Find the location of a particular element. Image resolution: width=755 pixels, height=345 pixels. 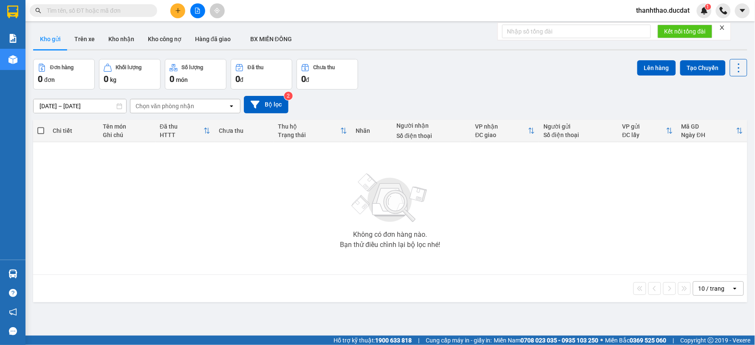

div: Không có đơn hàng nào. is located at coordinates (390, 235).